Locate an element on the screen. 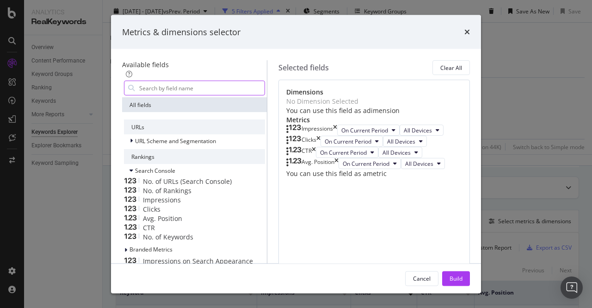  div: Clear All is located at coordinates (451, 67).